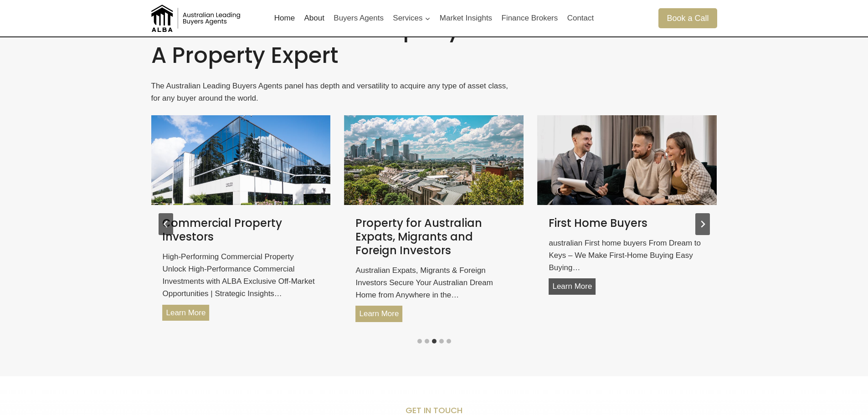 The height and width of the screenshot is (415, 868). Describe the element at coordinates (240, 160) in the screenshot. I see `img: Contemporary office building in Redmond with reflective glass and lush greenery, captured on a su...` at that location.